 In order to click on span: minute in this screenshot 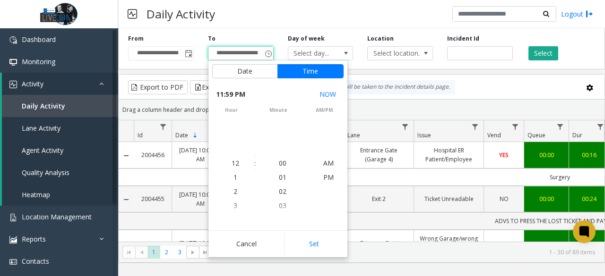, I will do `click(278, 110)`.